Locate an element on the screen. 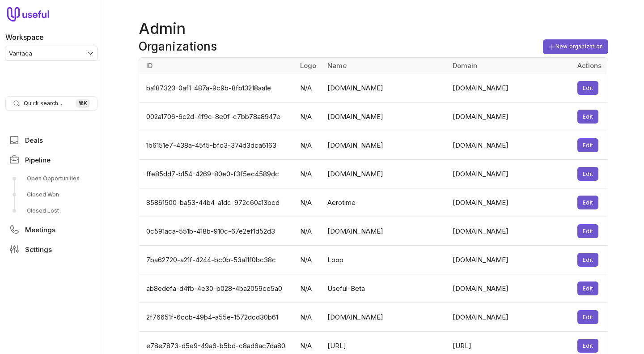  td: 1b6151e7-438a-45f5-bfc3-374d3dca6163 is located at coordinates (217, 146).